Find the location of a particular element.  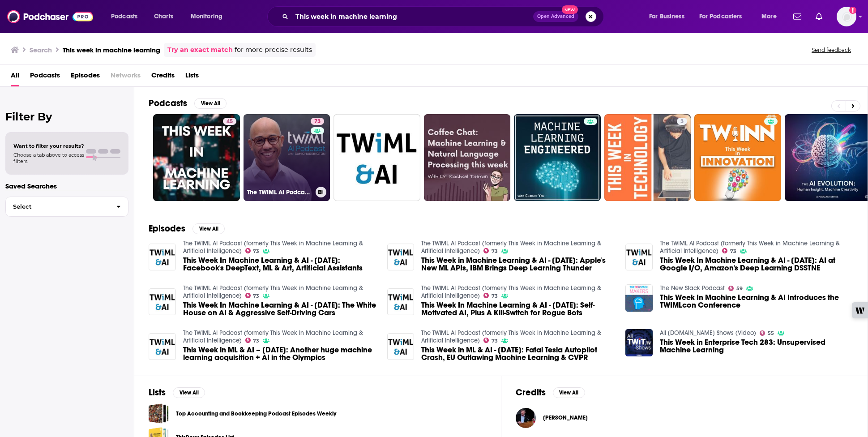

span: Choose a tab above to access filters. is located at coordinates (49, 158).